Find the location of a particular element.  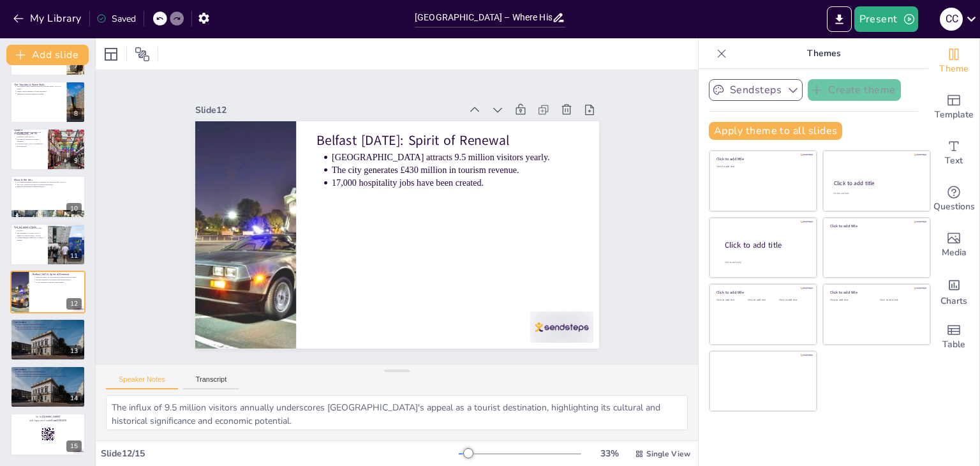

div: С С is located at coordinates (952, 19).